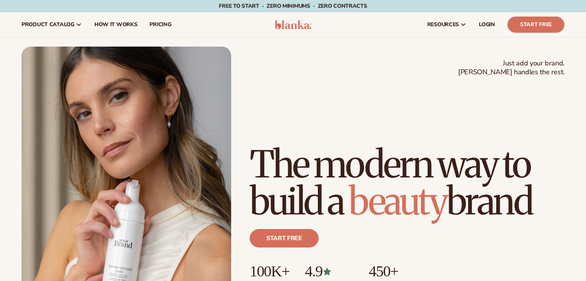 This screenshot has height=281, width=586. Describe the element at coordinates (48, 25) in the screenshot. I see `span: product catalog` at that location.